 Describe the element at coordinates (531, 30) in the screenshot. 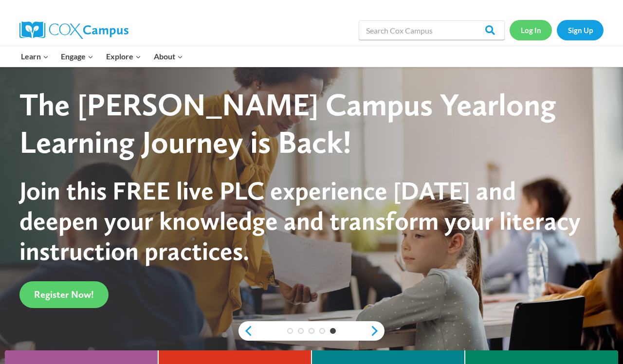

I see `a: Log In` at that location.